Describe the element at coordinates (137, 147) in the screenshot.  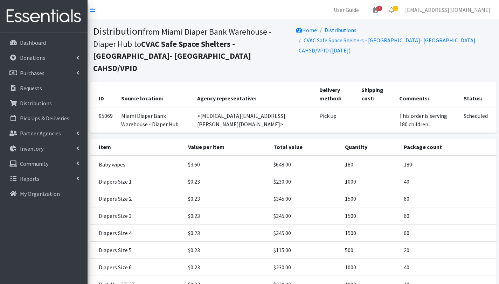
I see `th: Item` at that location.